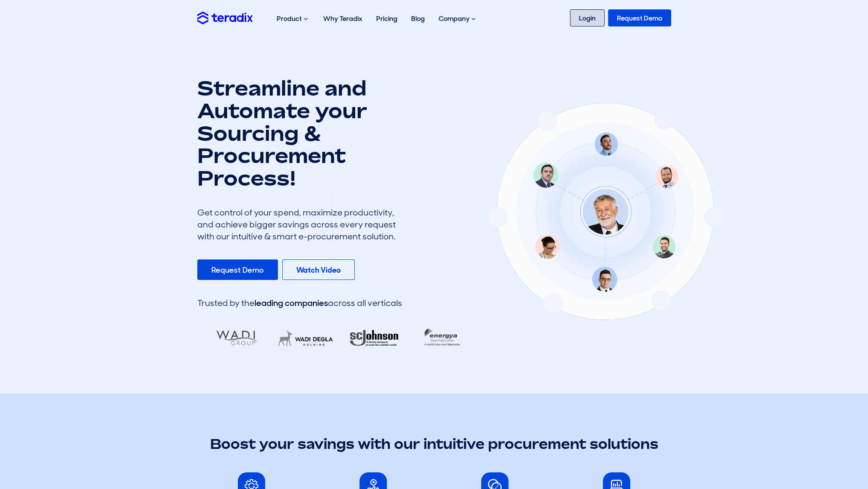  Describe the element at coordinates (300, 303) in the screenshot. I see `div: Trusted by the across all verticals` at that location.